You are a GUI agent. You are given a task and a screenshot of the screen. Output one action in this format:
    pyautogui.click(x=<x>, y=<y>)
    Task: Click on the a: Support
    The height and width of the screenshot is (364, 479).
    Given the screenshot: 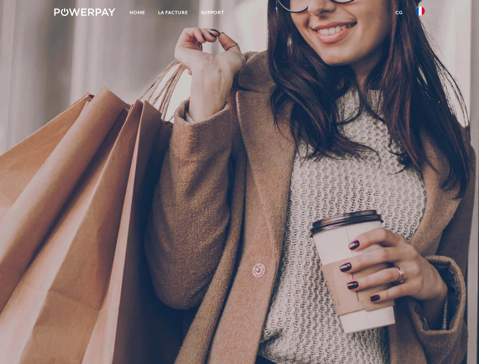 What is the action you would take?
    pyautogui.click(x=212, y=13)
    